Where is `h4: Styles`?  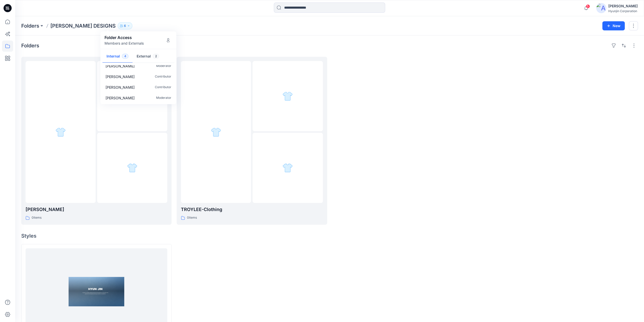 h4: Styles is located at coordinates (329, 236).